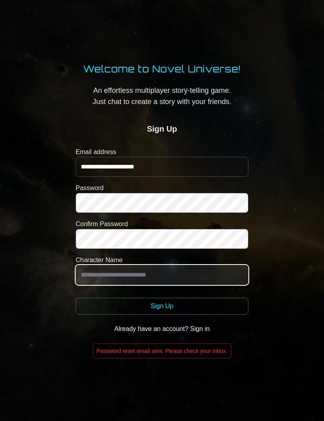 The image size is (324, 421). What do you see at coordinates (162, 188) in the screenshot?
I see `label: Password` at bounding box center [162, 188].